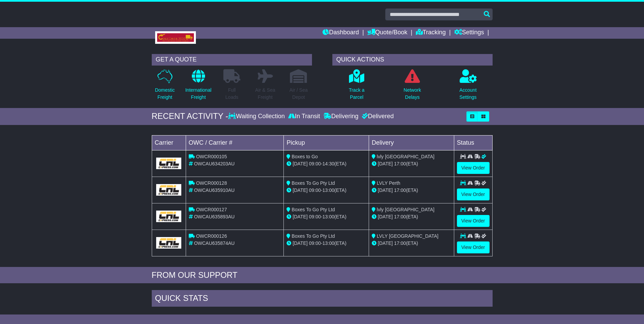 This screenshot has height=324, width=644. I want to click on div: GET A QUOTE, so click(232, 60).